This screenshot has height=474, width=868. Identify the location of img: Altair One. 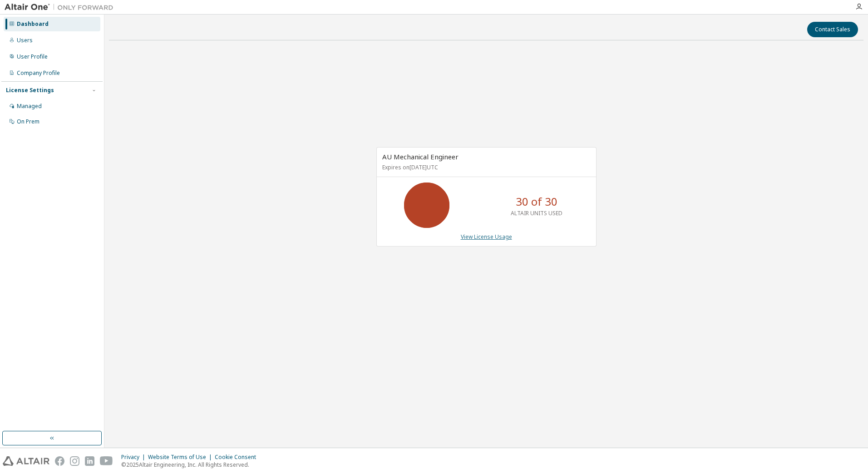
(61, 7).